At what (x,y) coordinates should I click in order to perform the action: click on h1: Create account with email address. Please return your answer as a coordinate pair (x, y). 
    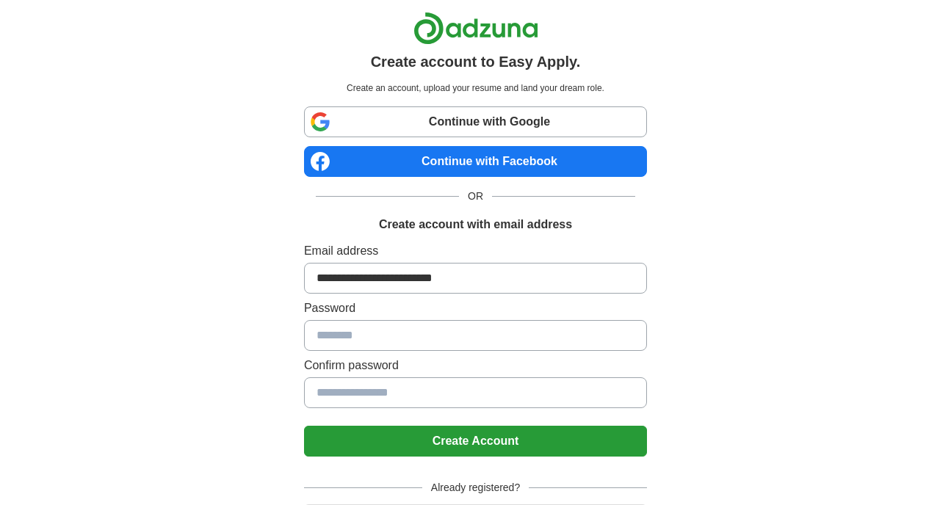
    Looking at the image, I should click on (475, 225).